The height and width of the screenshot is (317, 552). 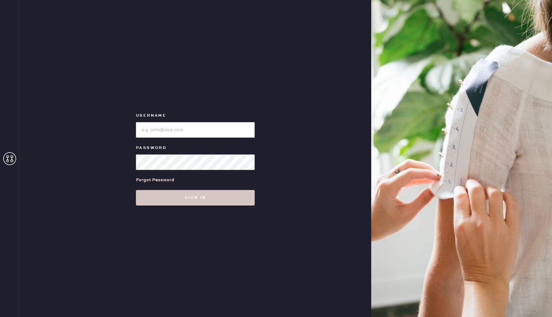 What do you see at coordinates (195, 116) in the screenshot?
I see `label: Username` at bounding box center [195, 116].